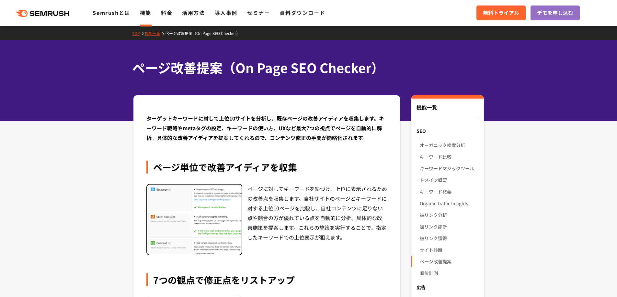 Image resolution: width=617 pixels, height=297 pixels. What do you see at coordinates (193, 13) in the screenshot?
I see `a: 活用方法` at bounding box center [193, 13].